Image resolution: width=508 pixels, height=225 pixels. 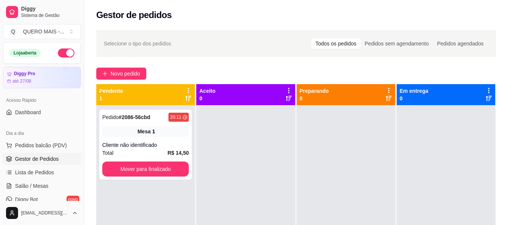 What do you see at coordinates (336, 44) in the screenshot?
I see `div: Todos os pedidos` at bounding box center [336, 44].